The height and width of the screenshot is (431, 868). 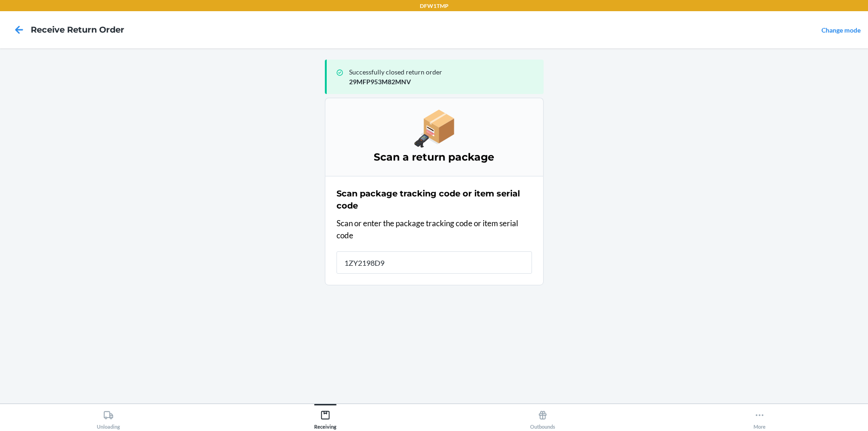 I want to click on div: Unloading, so click(x=109, y=417).